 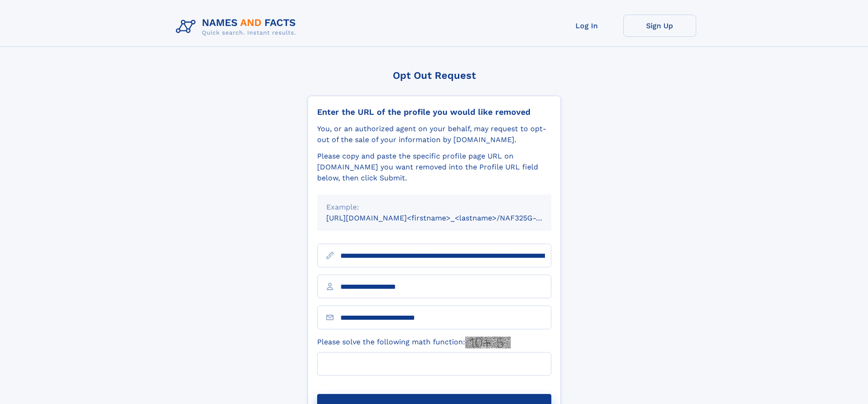 What do you see at coordinates (434, 75) in the screenshot?
I see `div: Opt Out Request` at bounding box center [434, 75].